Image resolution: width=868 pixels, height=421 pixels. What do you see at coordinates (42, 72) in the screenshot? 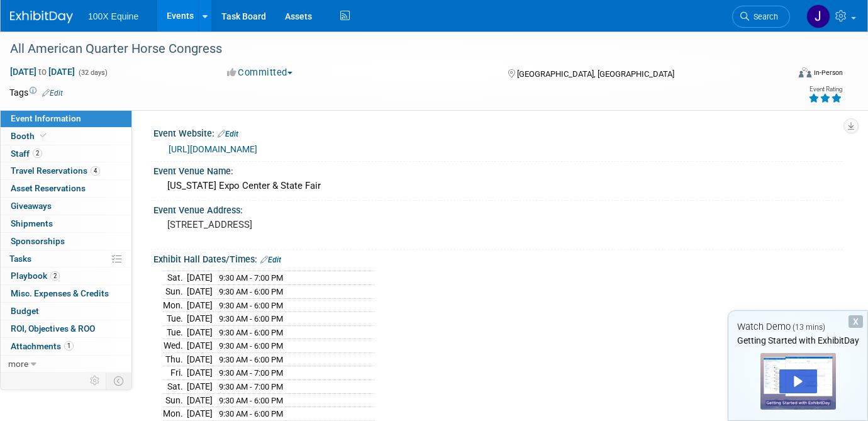
I see `span: to` at bounding box center [42, 72].